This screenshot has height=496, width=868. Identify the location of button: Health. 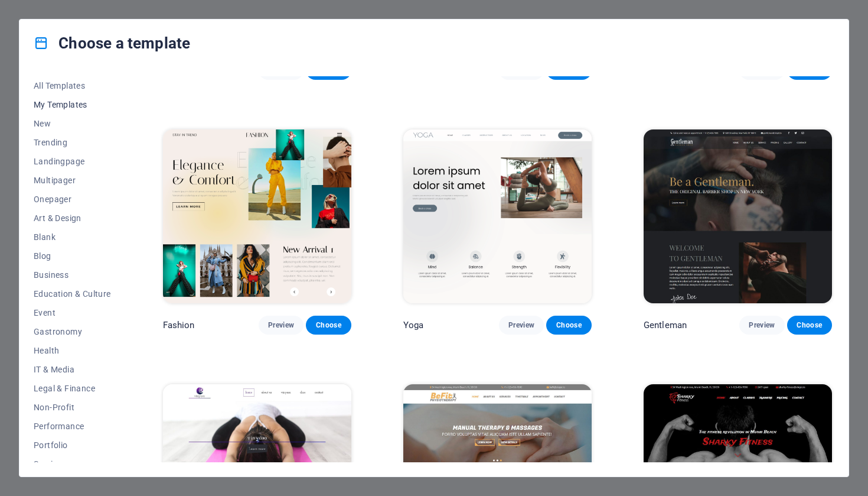
(72, 350).